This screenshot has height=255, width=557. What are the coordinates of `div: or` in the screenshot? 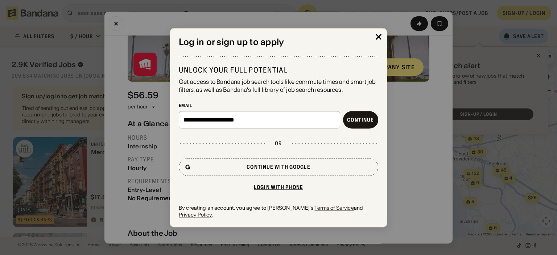 It's located at (278, 144).